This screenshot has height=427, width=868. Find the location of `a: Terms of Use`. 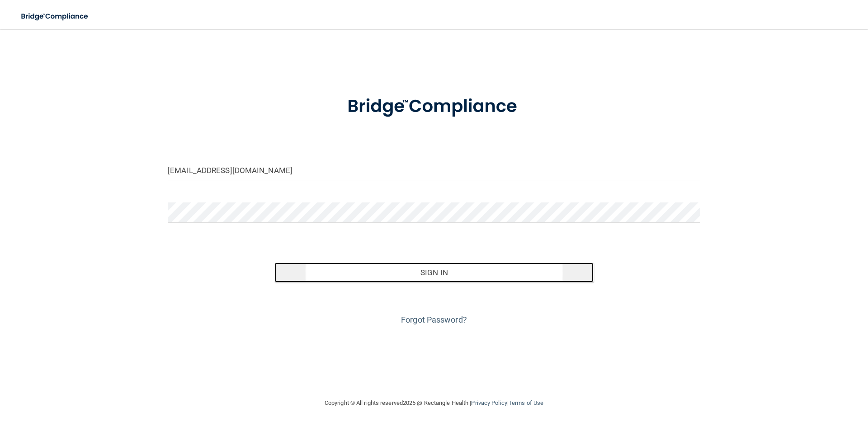

a: Terms of Use is located at coordinates (526, 402).